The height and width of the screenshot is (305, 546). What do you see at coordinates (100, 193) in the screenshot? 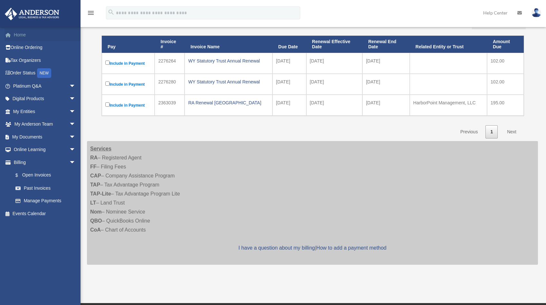
I see `strong: TAP-Lite` at bounding box center [100, 193].